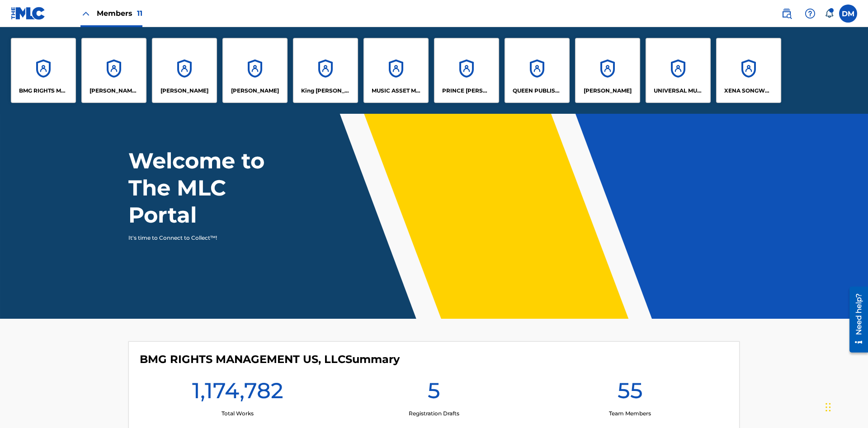 The image size is (868, 428). I want to click on p: King McTesterson, so click(326, 91).